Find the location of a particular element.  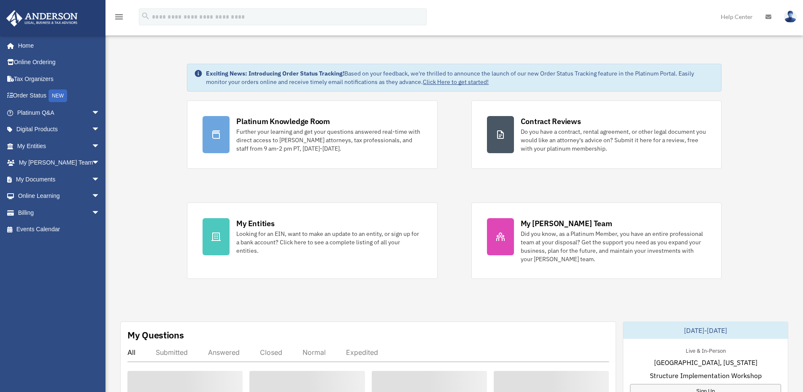

a: Tax Organizers is located at coordinates (59, 79).